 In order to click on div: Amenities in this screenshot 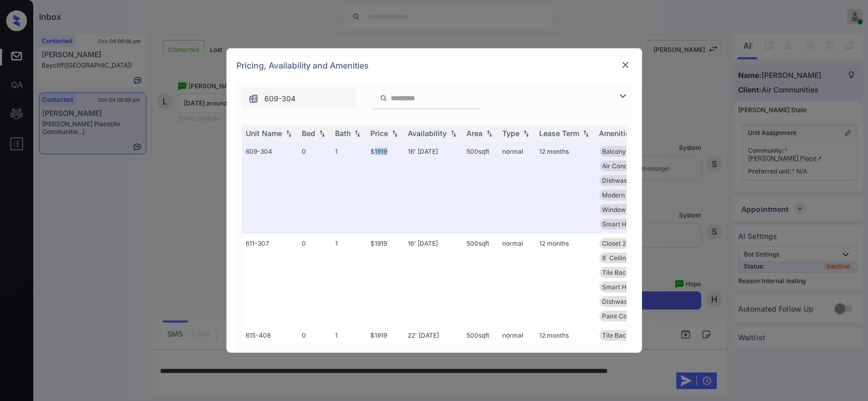, I will do `click(616, 133)`.